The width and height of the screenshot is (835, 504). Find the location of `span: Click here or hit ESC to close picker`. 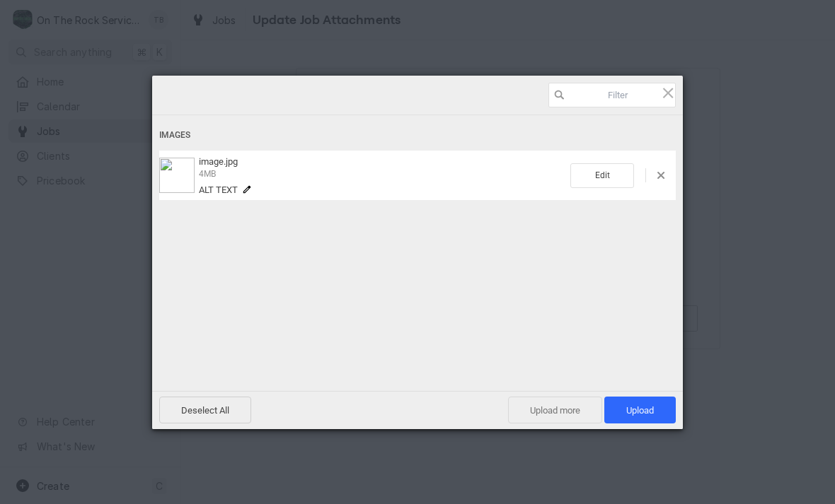

span: Click here or hit ESC to close picker is located at coordinates (668, 92).